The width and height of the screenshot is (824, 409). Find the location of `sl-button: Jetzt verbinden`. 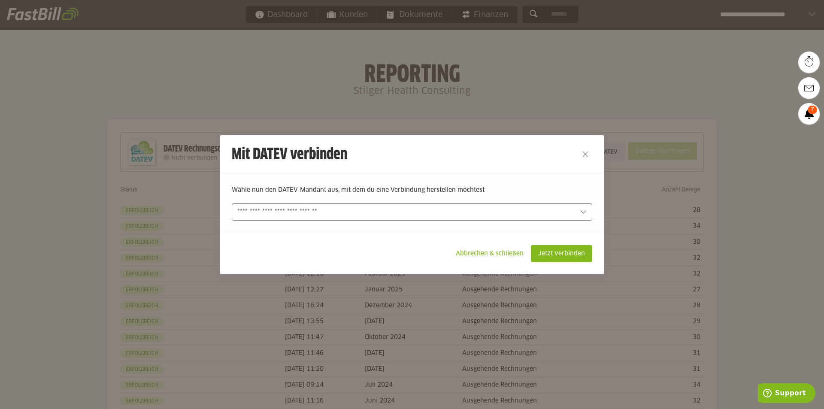

sl-button: Jetzt verbinden is located at coordinates (562, 254).